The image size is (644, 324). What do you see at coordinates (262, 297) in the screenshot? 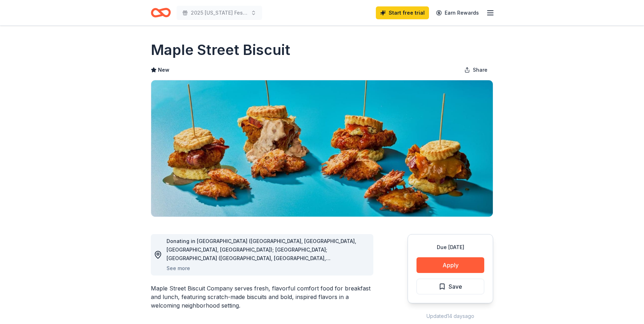
I see `div: Maple Street Biscuit Company serves fresh, flavorful comfort food for breakfast and lunch, featur...` at bounding box center [262, 297].